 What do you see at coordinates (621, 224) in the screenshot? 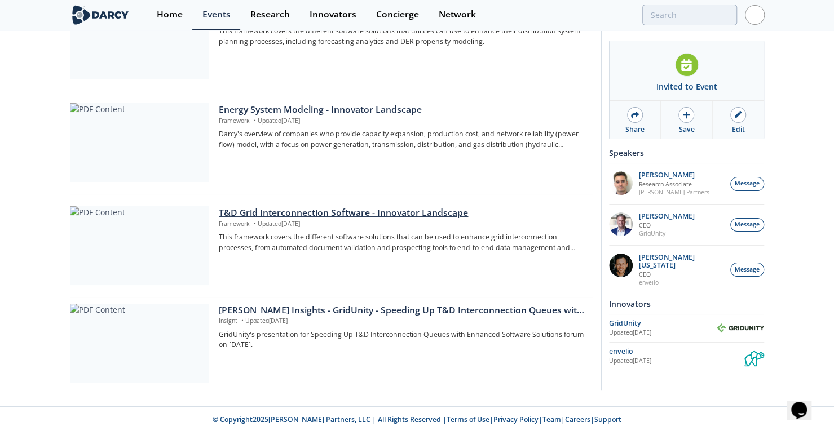
I see `img: d42dc26c-2a28-49ac-afde-9b58c84c0349` at bounding box center [621, 224].